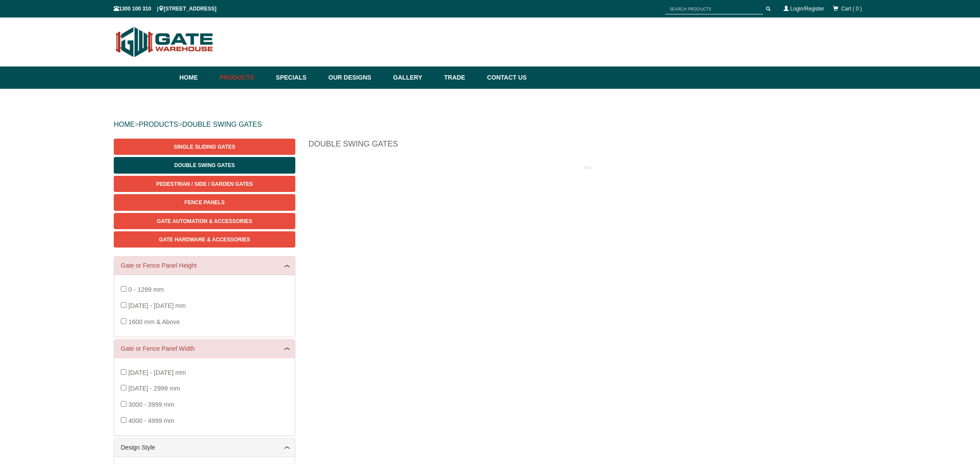  Describe the element at coordinates (807, 9) in the screenshot. I see `a: Login/Register` at that location.